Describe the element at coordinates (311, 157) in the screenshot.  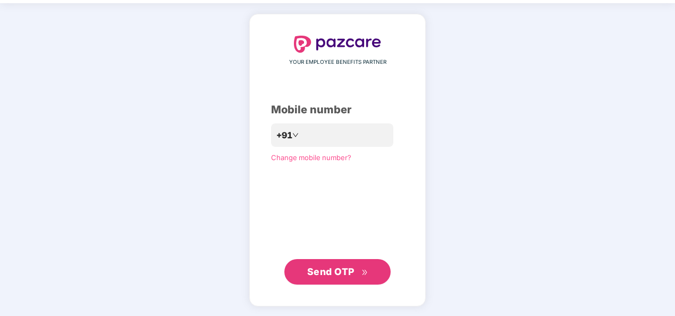
I see `span: Change mobile number?` at that location.